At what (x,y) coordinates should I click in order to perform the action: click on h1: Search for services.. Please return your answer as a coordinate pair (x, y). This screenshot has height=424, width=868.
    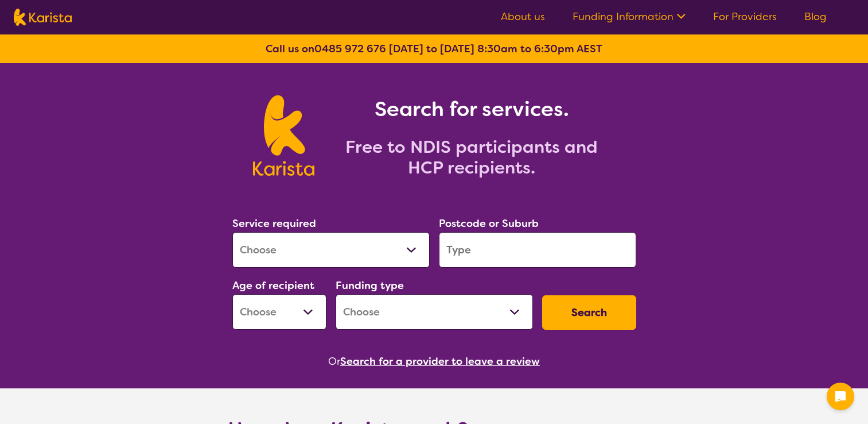
    Looking at the image, I should click on (471, 109).